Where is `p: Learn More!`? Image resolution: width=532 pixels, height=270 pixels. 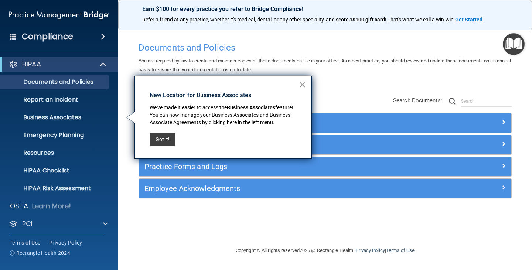 p: Learn More! is located at coordinates (52, 206).